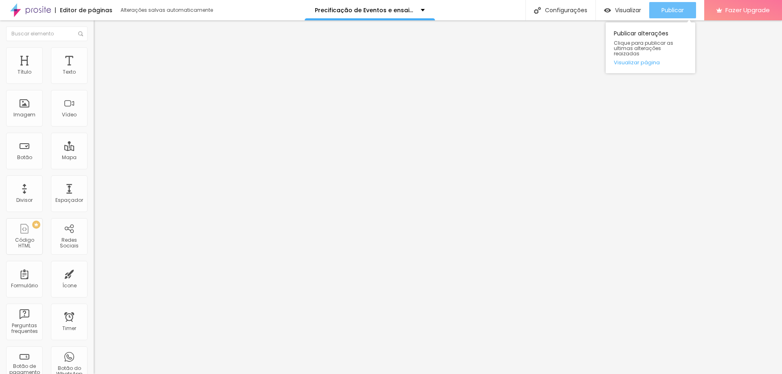 The width and height of the screenshot is (782, 374). Describe the element at coordinates (69, 328) in the screenshot. I see `div: Timer` at that location.